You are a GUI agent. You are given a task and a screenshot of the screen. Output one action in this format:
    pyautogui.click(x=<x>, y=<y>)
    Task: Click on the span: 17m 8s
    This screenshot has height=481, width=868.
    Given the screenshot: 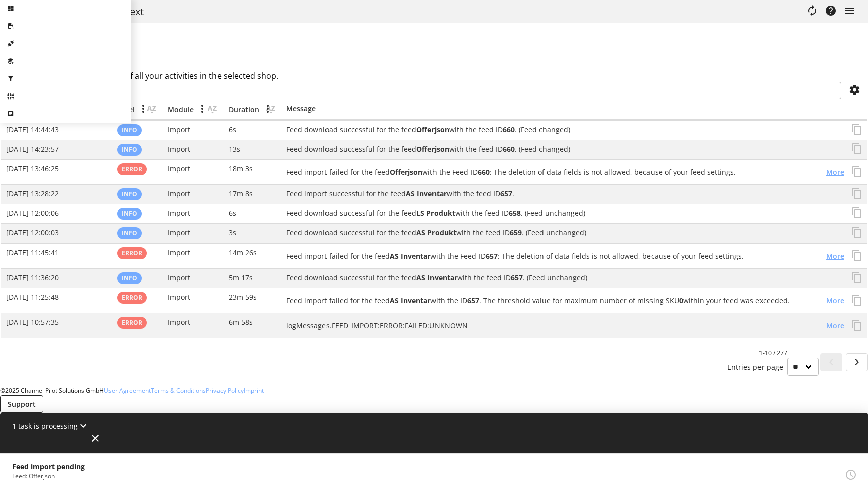 What is the action you would take?
    pyautogui.click(x=241, y=193)
    